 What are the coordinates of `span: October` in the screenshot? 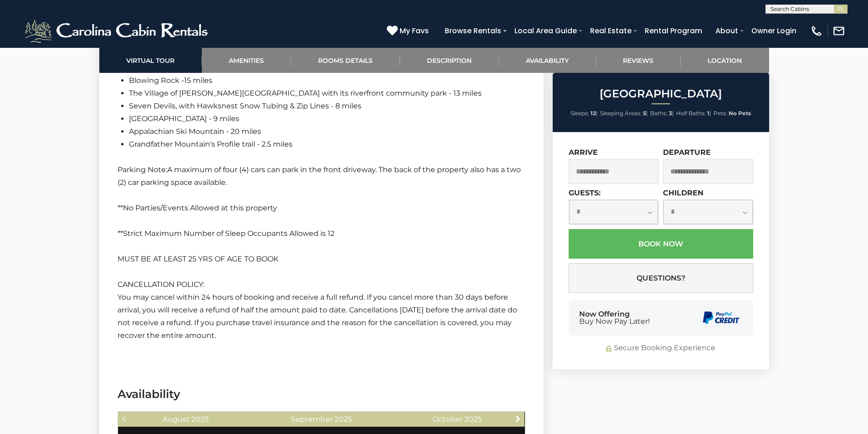 It's located at (447, 419).